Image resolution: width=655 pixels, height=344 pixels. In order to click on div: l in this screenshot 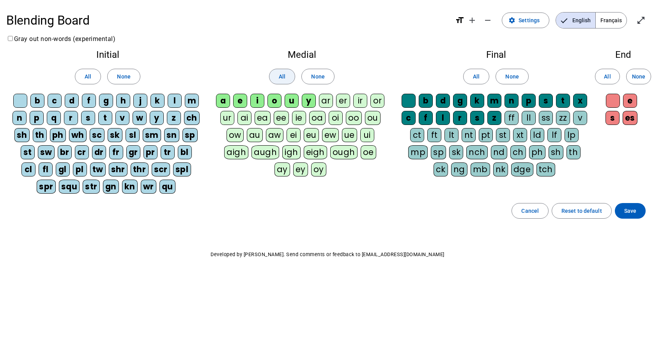, I will do `click(175, 101)`.